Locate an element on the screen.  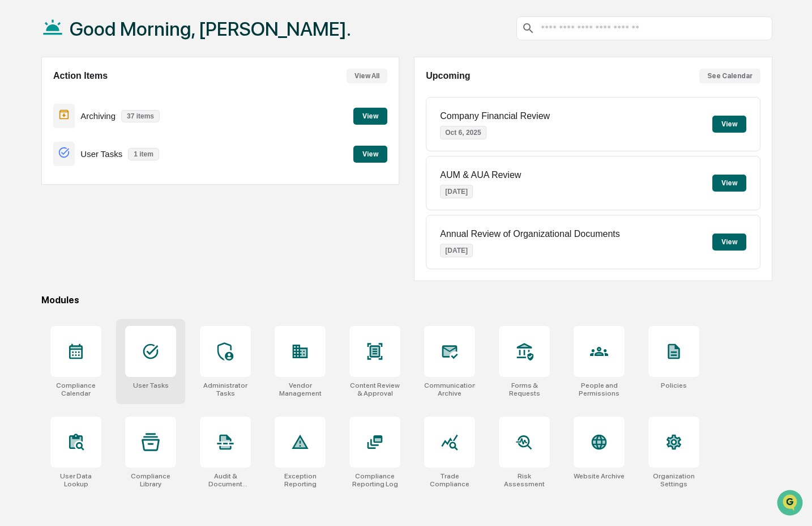
div: Risk Assessment is located at coordinates (524, 480).